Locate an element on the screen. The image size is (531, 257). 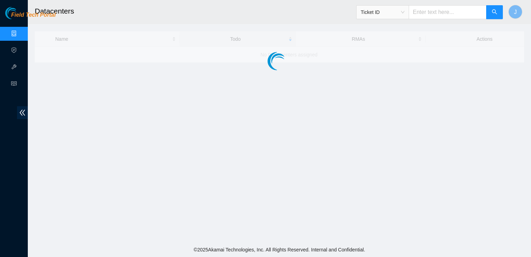
span: read is located at coordinates (14, 85).